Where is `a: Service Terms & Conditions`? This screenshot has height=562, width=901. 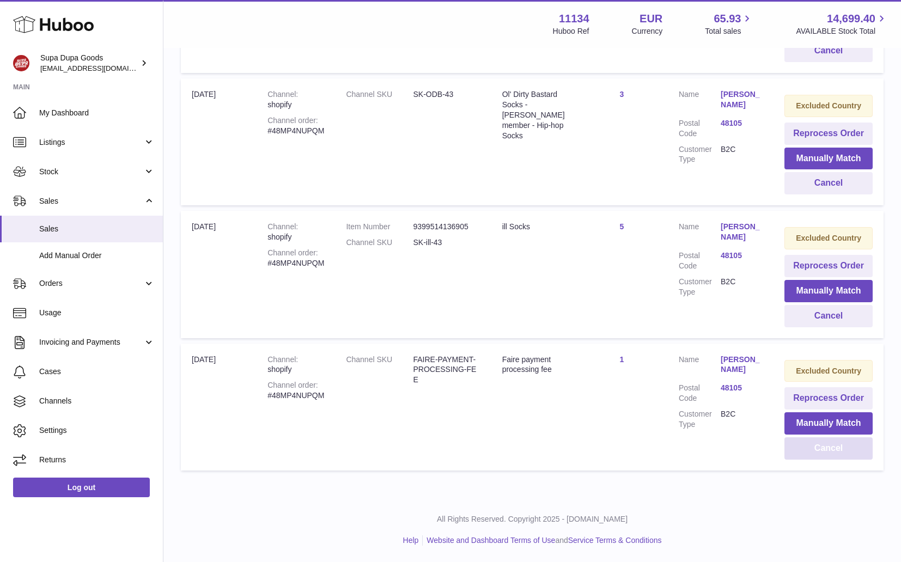
a: Service Terms & Conditions is located at coordinates (615, 540).